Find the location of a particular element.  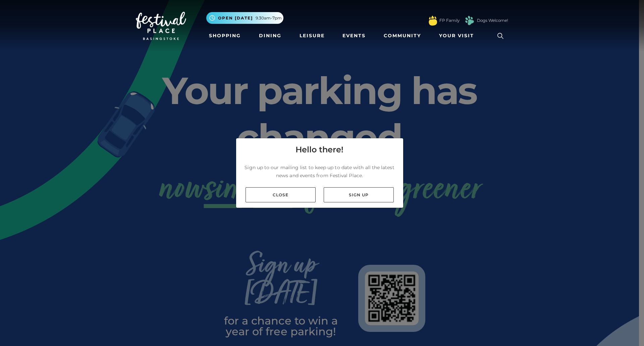

a: FP Family is located at coordinates (449, 20).